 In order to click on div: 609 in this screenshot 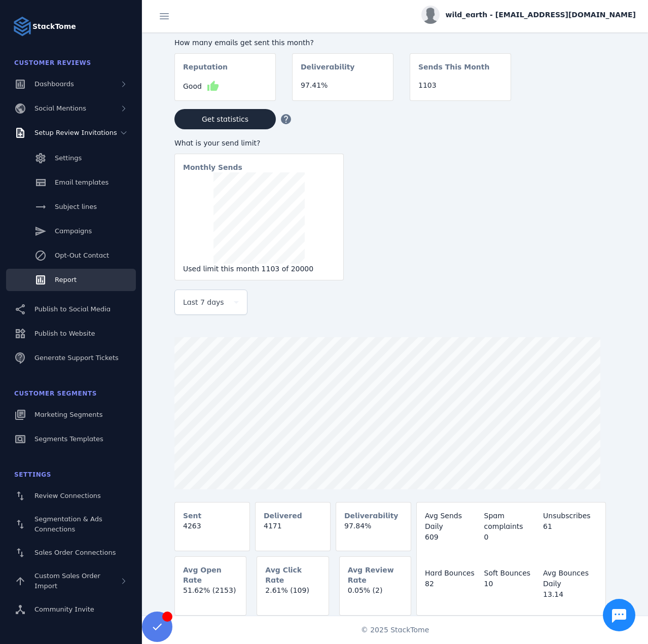, I will do `click(452, 537)`.